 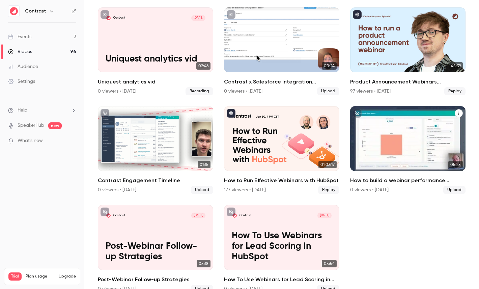 I want to click on h2: How to build a webinar performance dashboard in HubSpot, so click(x=408, y=180).